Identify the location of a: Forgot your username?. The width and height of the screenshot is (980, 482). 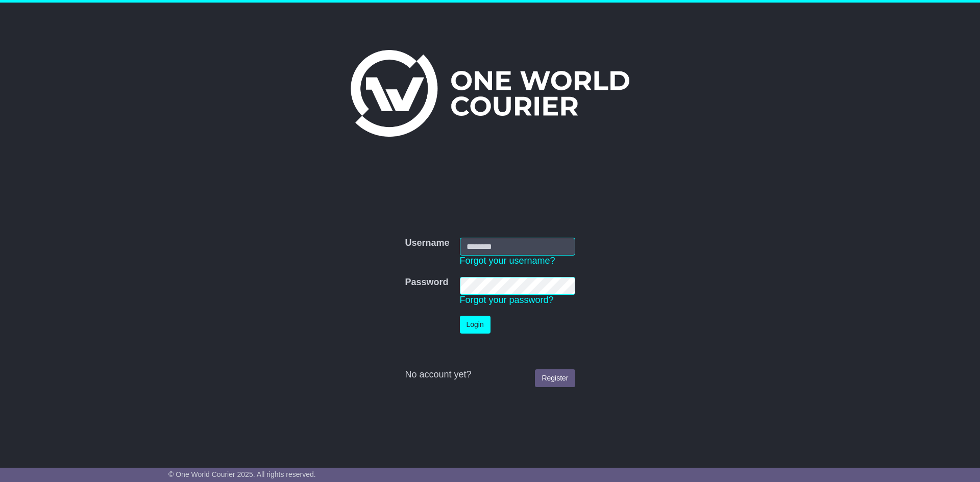
(507, 261).